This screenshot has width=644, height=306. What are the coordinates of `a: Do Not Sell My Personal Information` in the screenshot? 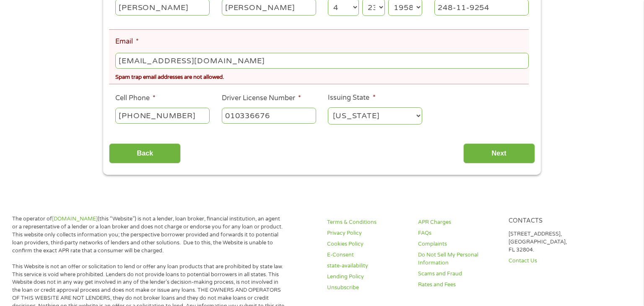 It's located at (458, 259).